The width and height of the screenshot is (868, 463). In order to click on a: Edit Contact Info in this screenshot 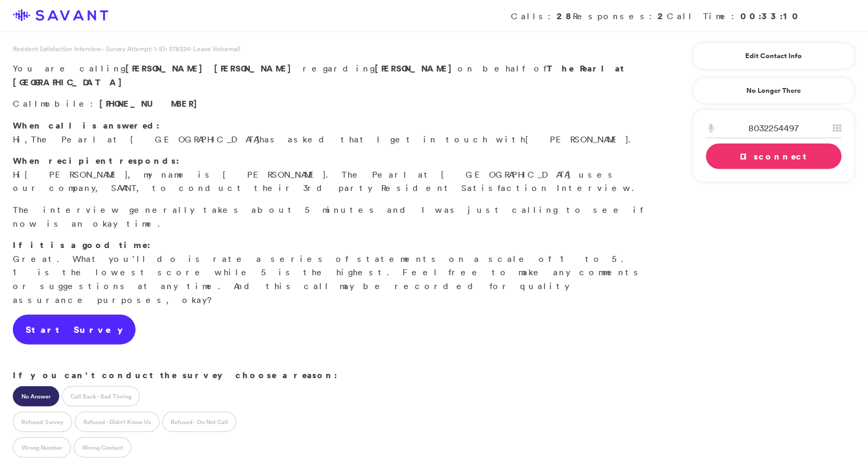, I will do `click(774, 56)`.